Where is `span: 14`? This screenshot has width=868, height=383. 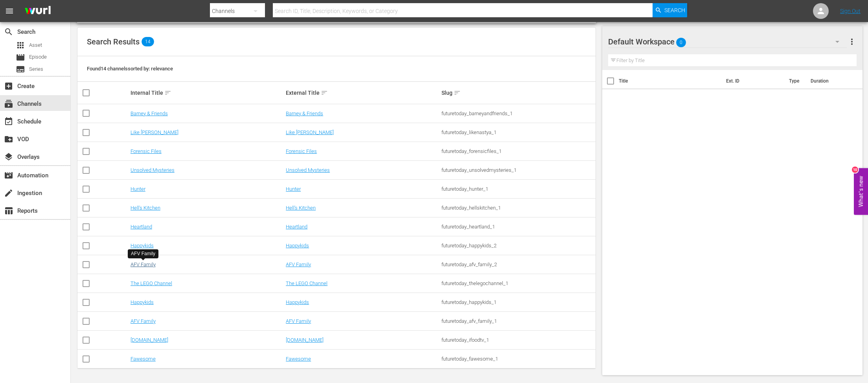
span: 14 is located at coordinates (148, 42).